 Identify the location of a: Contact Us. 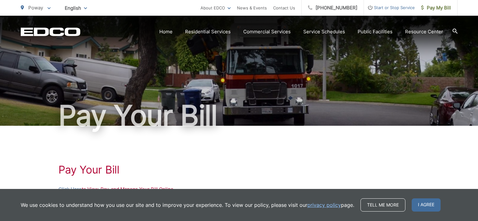
(284, 8).